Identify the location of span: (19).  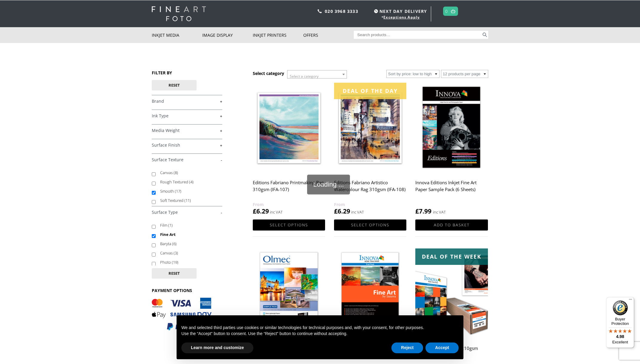
(176, 262).